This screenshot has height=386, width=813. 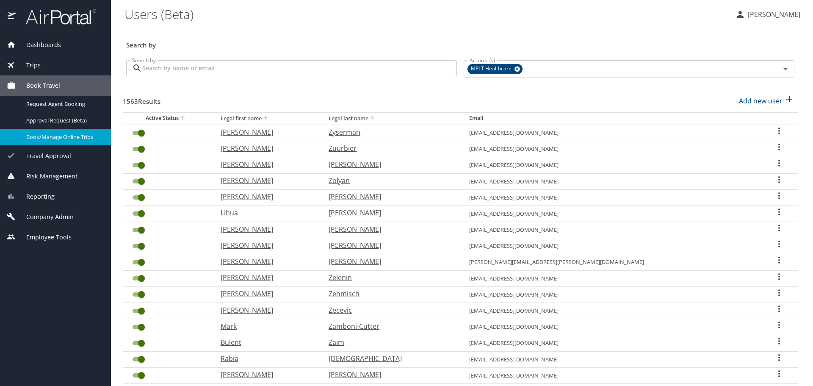 I want to click on span: Trips, so click(x=28, y=65).